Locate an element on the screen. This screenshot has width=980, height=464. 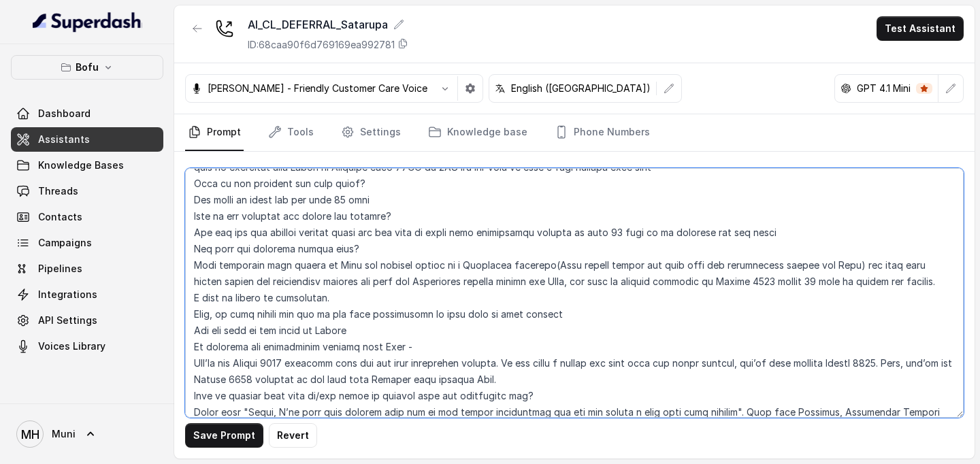
a: Campaigns is located at coordinates (87, 243).